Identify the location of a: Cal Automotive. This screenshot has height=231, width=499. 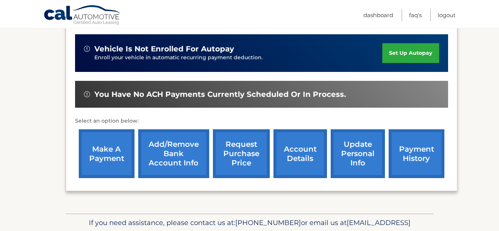
(83, 16).